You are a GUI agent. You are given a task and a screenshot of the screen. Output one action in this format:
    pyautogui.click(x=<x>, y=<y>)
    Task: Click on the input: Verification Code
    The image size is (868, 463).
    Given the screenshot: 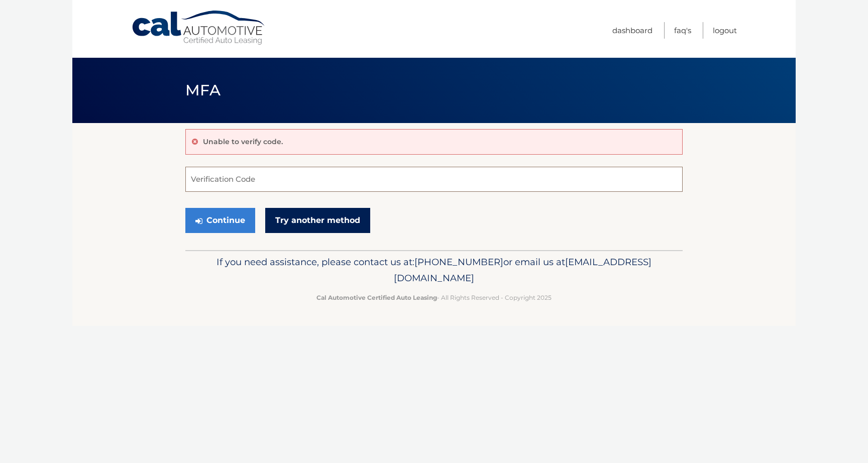 What is the action you would take?
    pyautogui.click(x=434, y=179)
    